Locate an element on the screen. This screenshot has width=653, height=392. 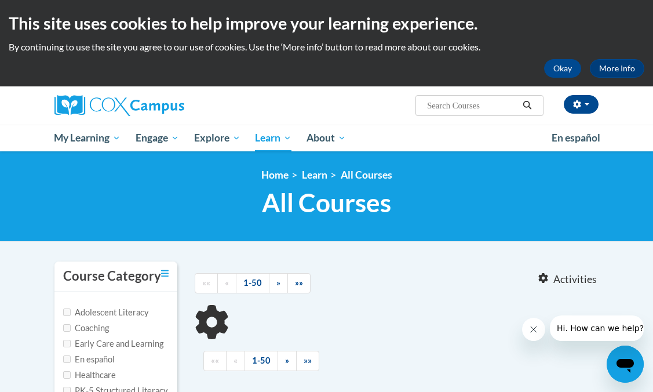
span: Explore is located at coordinates (217, 138).